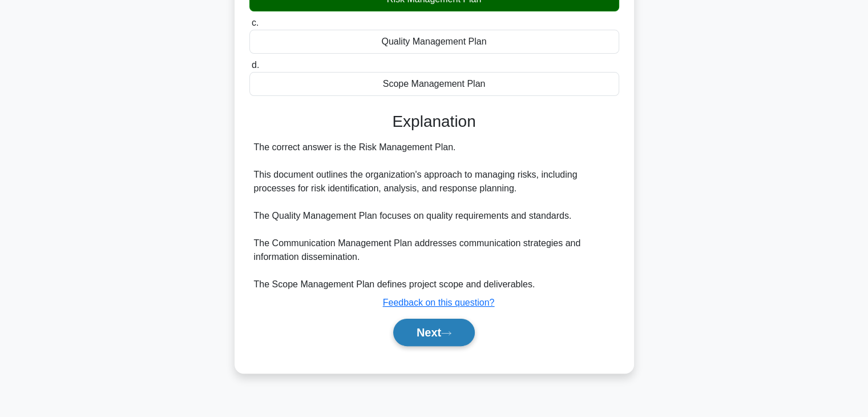  I want to click on h3: Explanation, so click(434, 121).